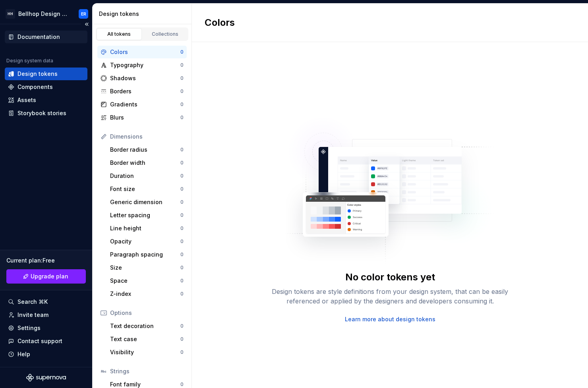 This screenshot has height=388, width=588. I want to click on div: Bellhop Design System, so click(44, 14).